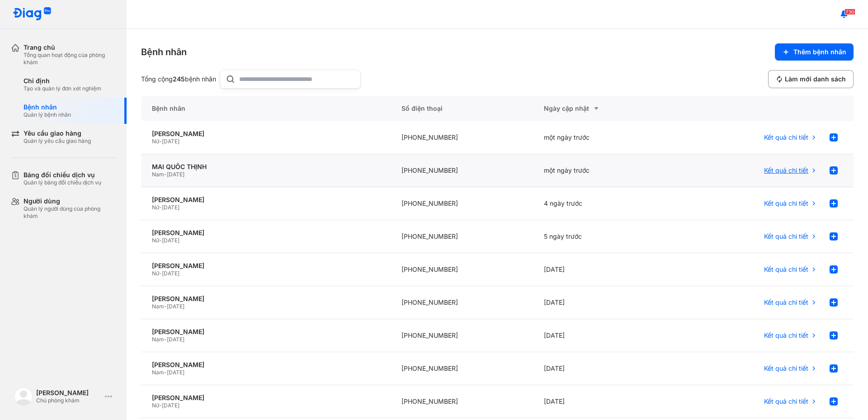 The height and width of the screenshot is (420, 868). Describe the element at coordinates (63, 175) in the screenshot. I see `div: Bảng đối chiếu dịch vụ` at that location.